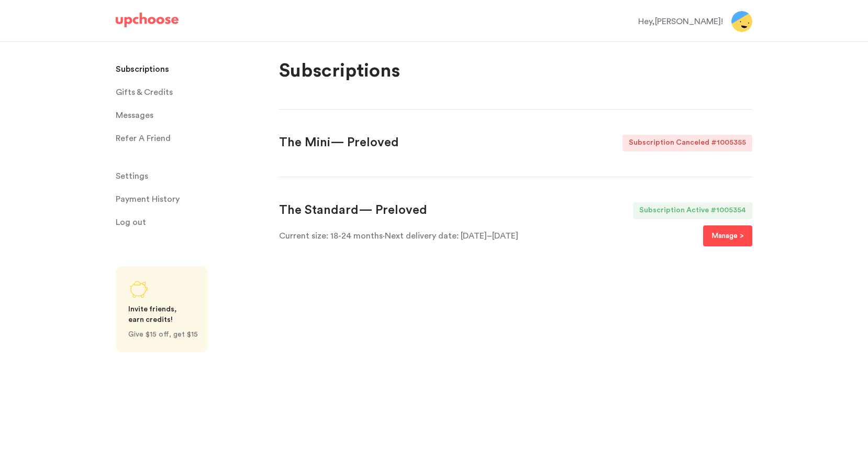  I want to click on div: The Standard — Preloved, so click(353, 210).